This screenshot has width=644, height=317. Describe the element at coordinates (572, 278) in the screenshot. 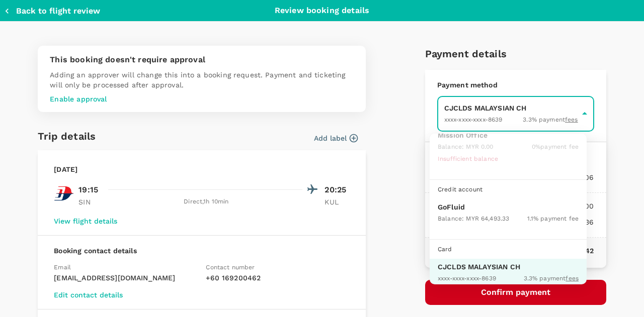

I see `u: fees` at that location.